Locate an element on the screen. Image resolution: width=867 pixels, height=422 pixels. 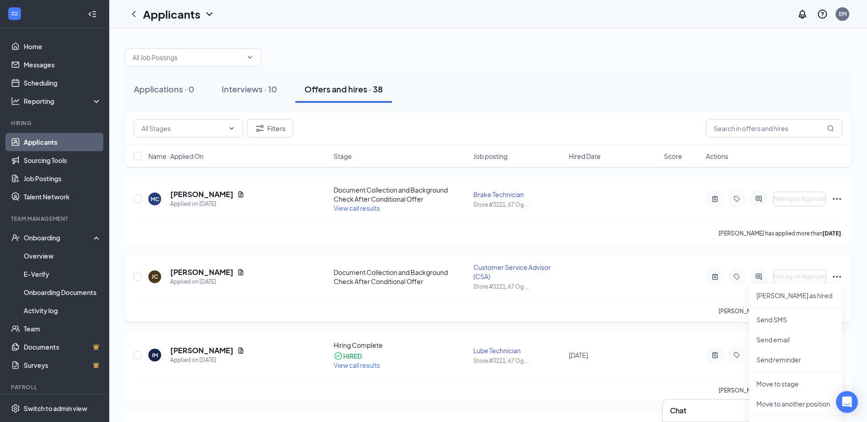
div: Team Management is located at coordinates (55, 218).